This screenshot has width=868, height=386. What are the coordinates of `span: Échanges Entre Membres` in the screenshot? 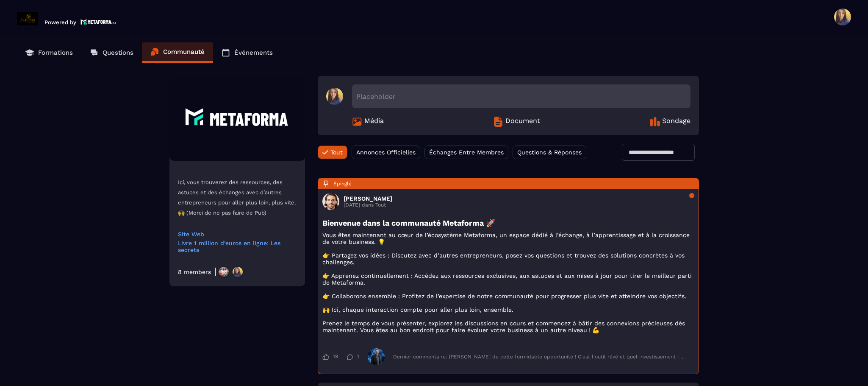 It's located at (466, 152).